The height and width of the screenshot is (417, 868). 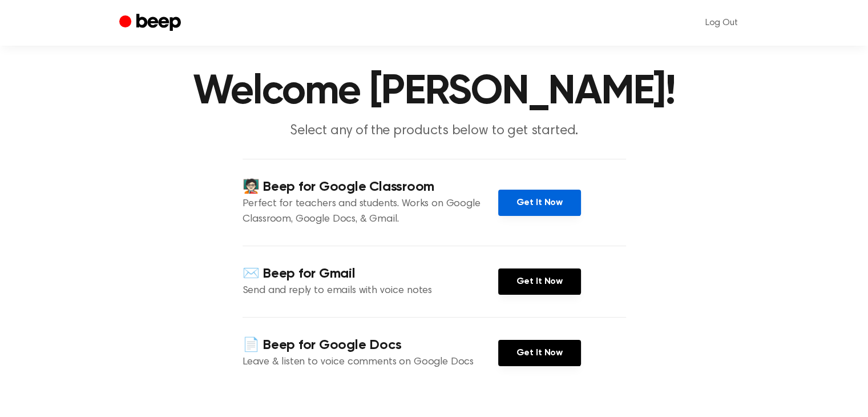 I want to click on p: Send and reply to emails with voice notes, so click(x=371, y=291).